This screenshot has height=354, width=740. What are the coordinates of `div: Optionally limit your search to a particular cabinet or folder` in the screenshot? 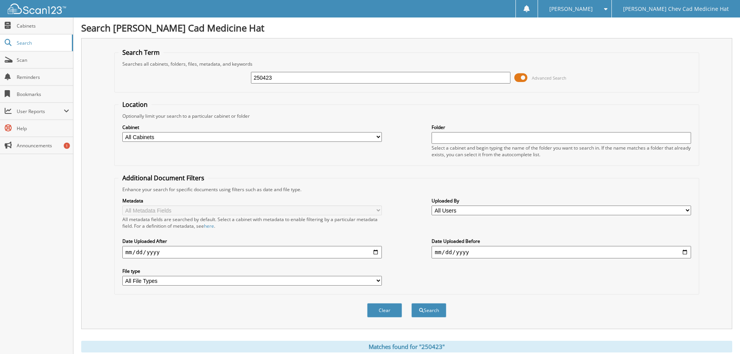 It's located at (407, 116).